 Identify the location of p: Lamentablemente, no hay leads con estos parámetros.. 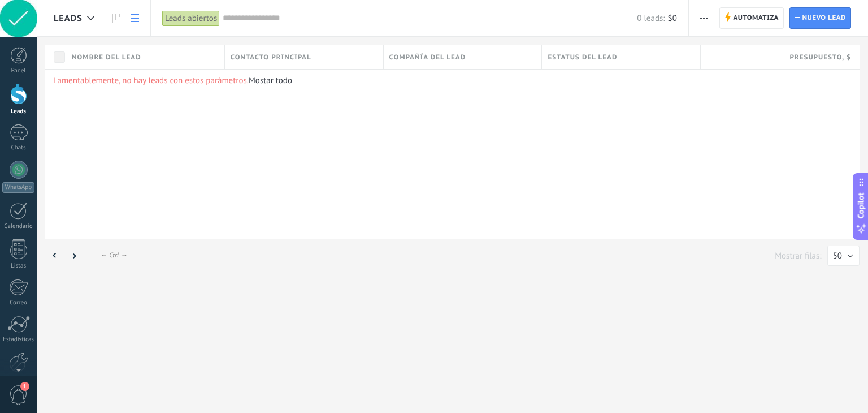
(452, 80).